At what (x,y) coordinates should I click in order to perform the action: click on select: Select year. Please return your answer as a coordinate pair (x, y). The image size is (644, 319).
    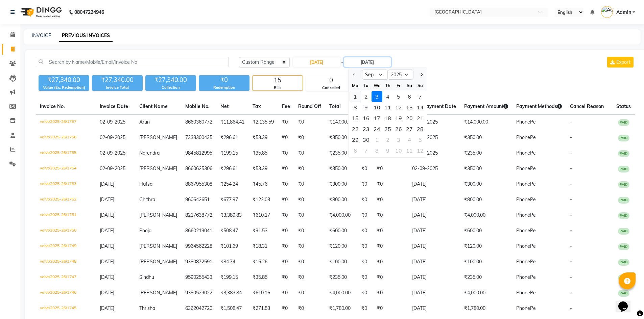
    Looking at the image, I should click on (401, 74).